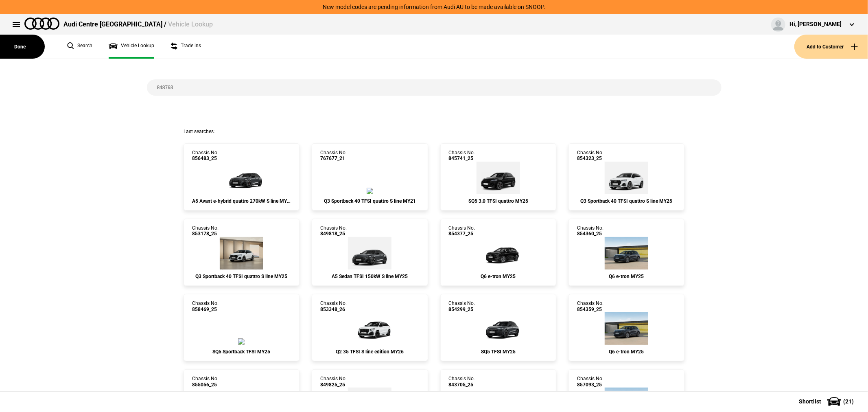 The height and width of the screenshot is (412, 868). Describe the element at coordinates (205, 158) in the screenshot. I see `span: 856483_25` at that location.